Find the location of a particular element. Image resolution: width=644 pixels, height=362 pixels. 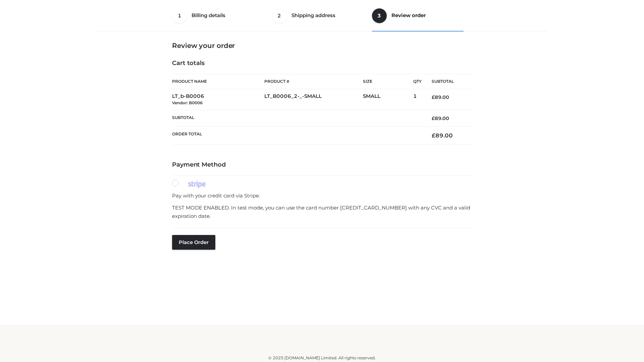

h3: Review your order is located at coordinates (322, 46).